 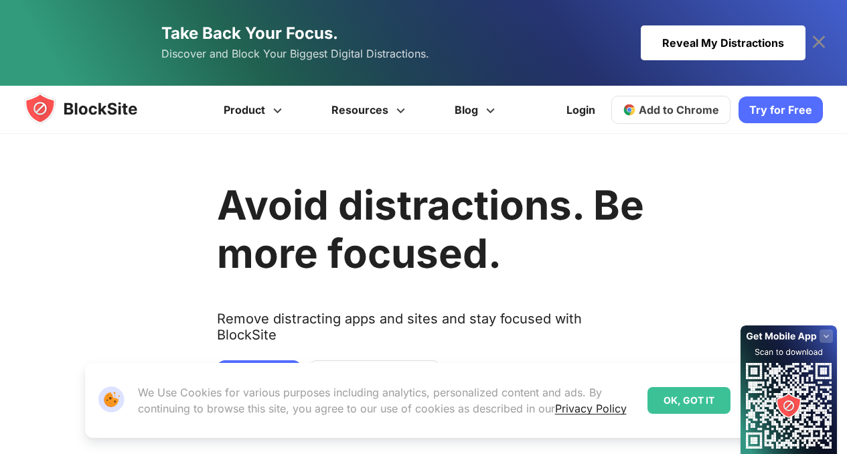 What do you see at coordinates (387, 400) in the screenshot?
I see `p: We Use Cookies for various purposes including analytics, personalized content and ads. By continu...` at bounding box center [387, 400].